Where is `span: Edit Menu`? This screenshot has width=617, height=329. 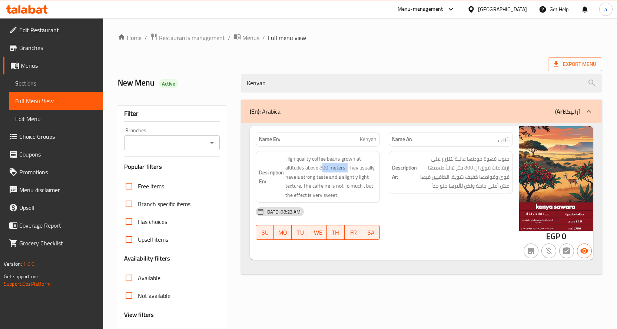
span: Edit Menu is located at coordinates (56, 119).